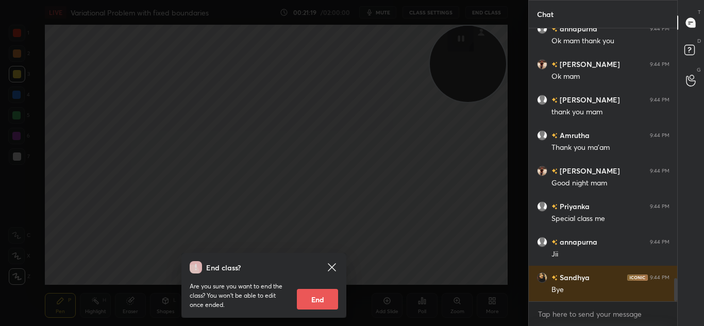  Describe the element at coordinates (610, 290) in the screenshot. I see `div: Bye` at that location.